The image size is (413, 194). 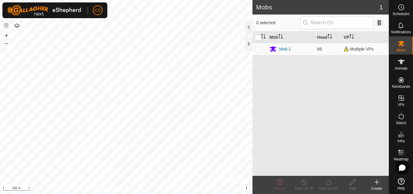 What do you see at coordinates (401, 50) in the screenshot?
I see `span: Mobs` at bounding box center [401, 50].